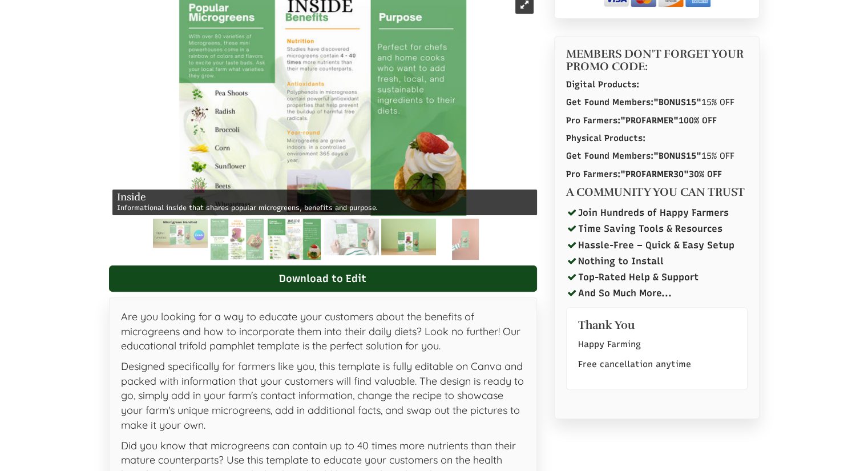 Image resolution: width=868 pixels, height=471 pixels. What do you see at coordinates (650, 120) in the screenshot?
I see `span: "PROFARMER"` at bounding box center [650, 120].